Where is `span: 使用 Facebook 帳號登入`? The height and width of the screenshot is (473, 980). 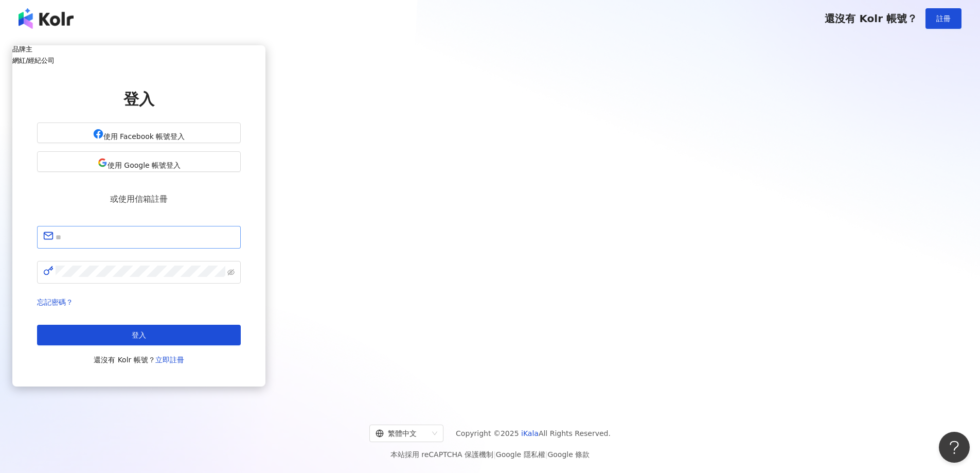 span: 使用 Facebook 帳號登入 is located at coordinates (144, 136).